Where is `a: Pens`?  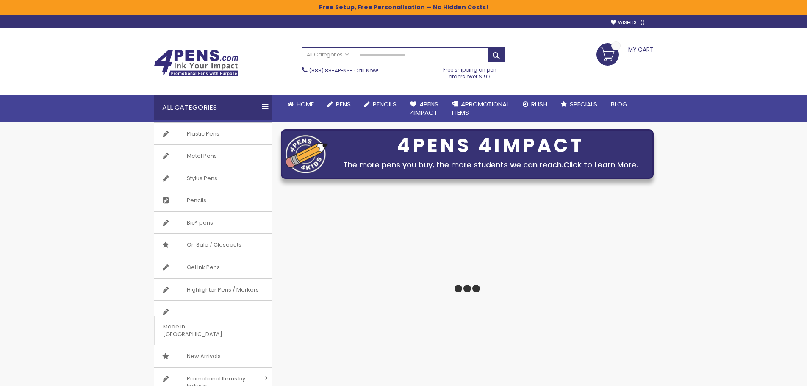
a: Pens is located at coordinates (339, 104).